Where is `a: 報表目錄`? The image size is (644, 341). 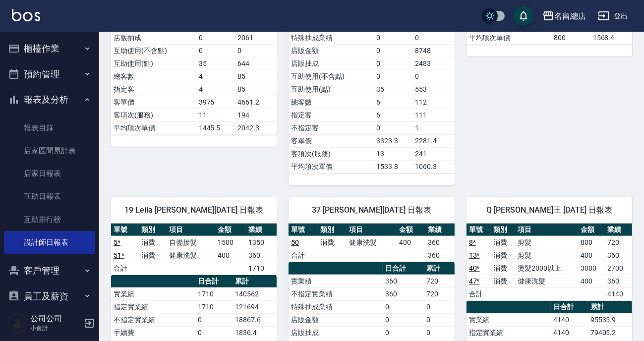 a: 報表目錄 is located at coordinates (49, 128).